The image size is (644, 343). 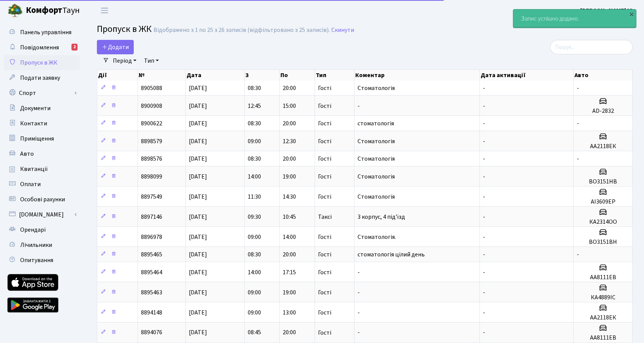 What do you see at coordinates (289, 272) in the screenshot?
I see `span: 17:15` at bounding box center [289, 272].